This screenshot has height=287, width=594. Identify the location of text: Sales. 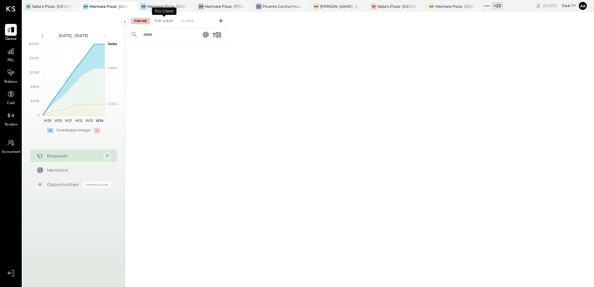
(112, 44).